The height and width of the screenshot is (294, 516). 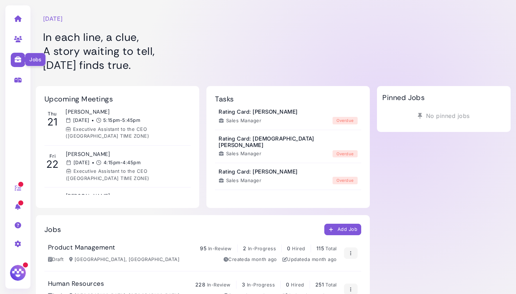 What do you see at coordinates (52, 114) in the screenshot?
I see `time: Thu` at bounding box center [52, 114].